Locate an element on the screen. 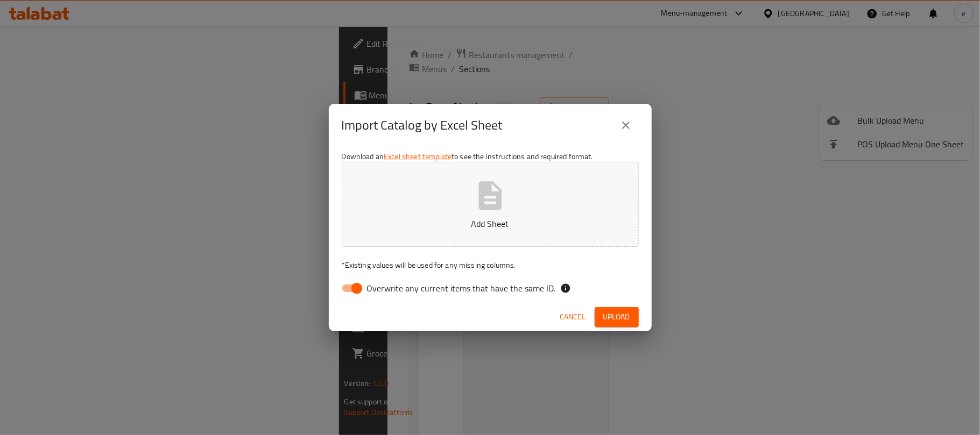 The width and height of the screenshot is (980, 435). p: Existing values will be used for any missing columns. is located at coordinates (490, 266).